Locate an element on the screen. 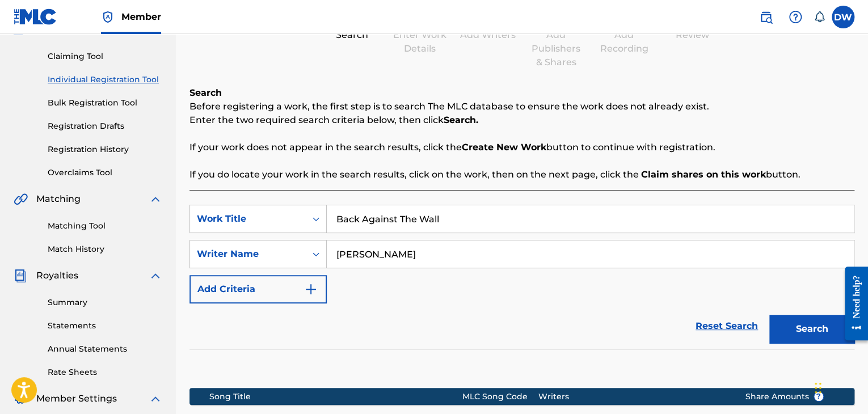  img: 9d2ae6d4665cec9f34b9.svg is located at coordinates (311, 289).